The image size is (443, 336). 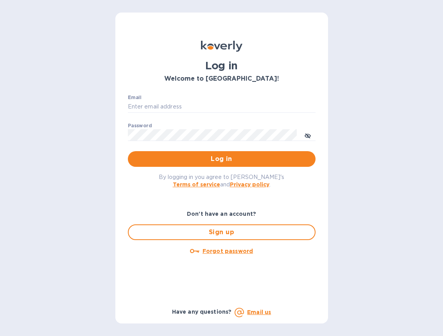 I want to click on b: Privacy policy, so click(x=250, y=184).